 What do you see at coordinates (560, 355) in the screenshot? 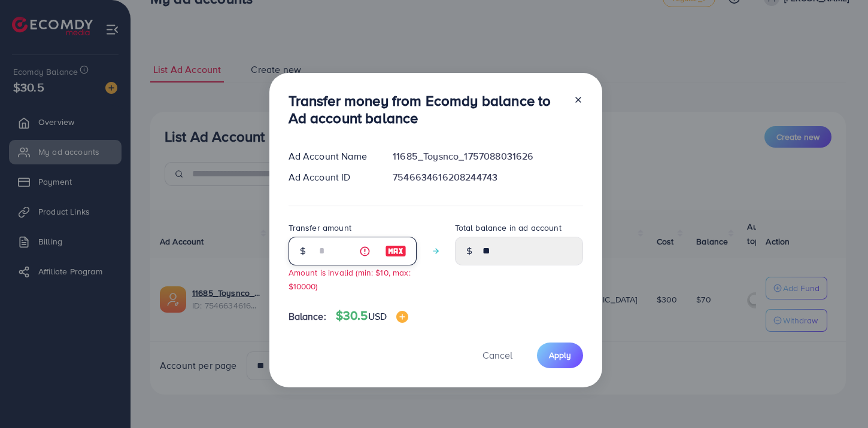
I see `span: Apply` at bounding box center [560, 355].